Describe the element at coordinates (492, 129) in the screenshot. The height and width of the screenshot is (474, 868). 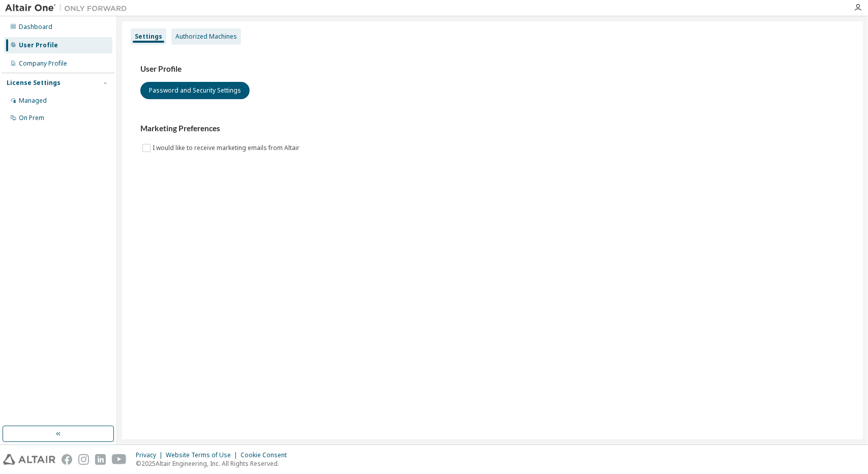
I see `h3: Marketing Preferences` at that location.